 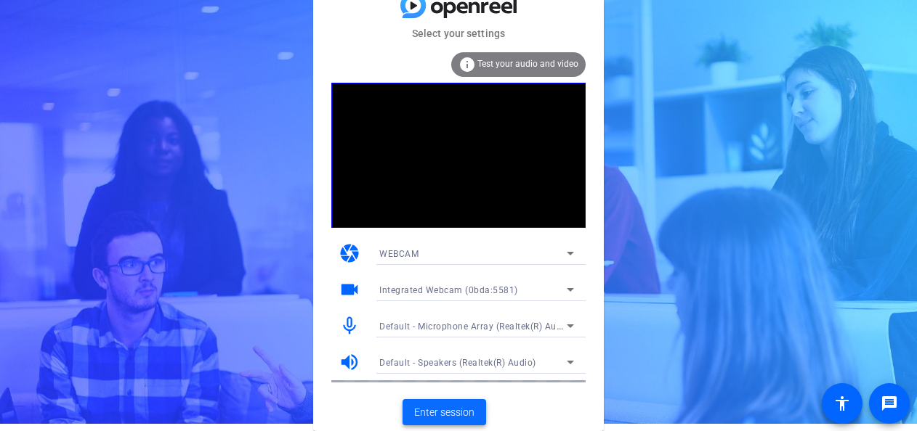 I want to click on mat-icon: info, so click(x=467, y=65).